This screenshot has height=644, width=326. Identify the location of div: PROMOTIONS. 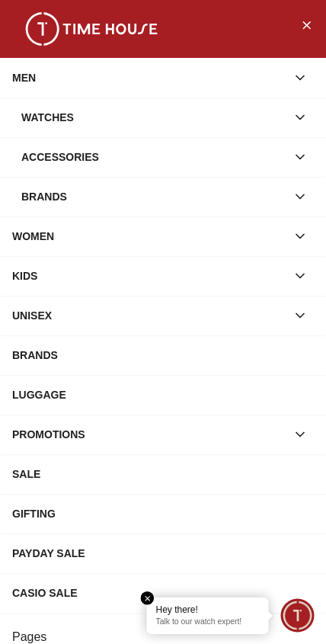
(150, 434).